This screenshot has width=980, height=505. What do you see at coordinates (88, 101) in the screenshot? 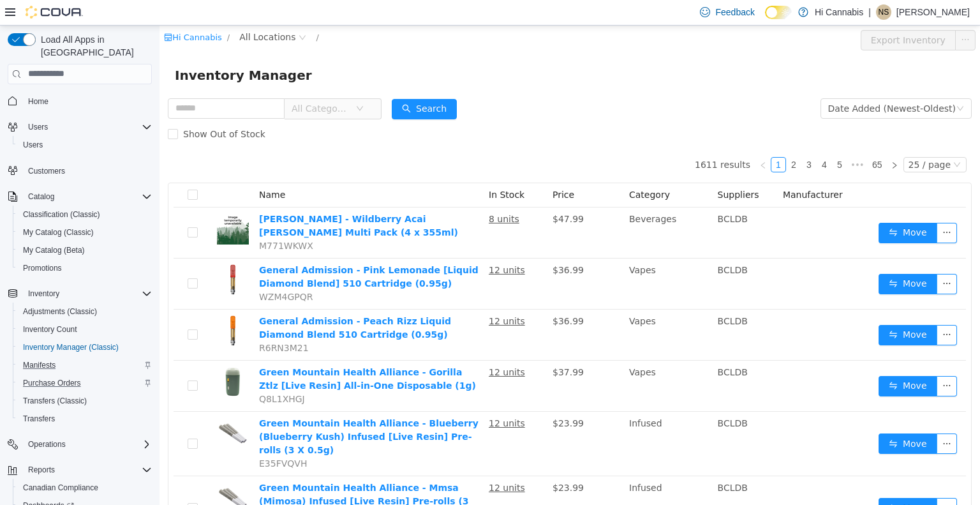
I see `span: Home` at bounding box center [88, 101].